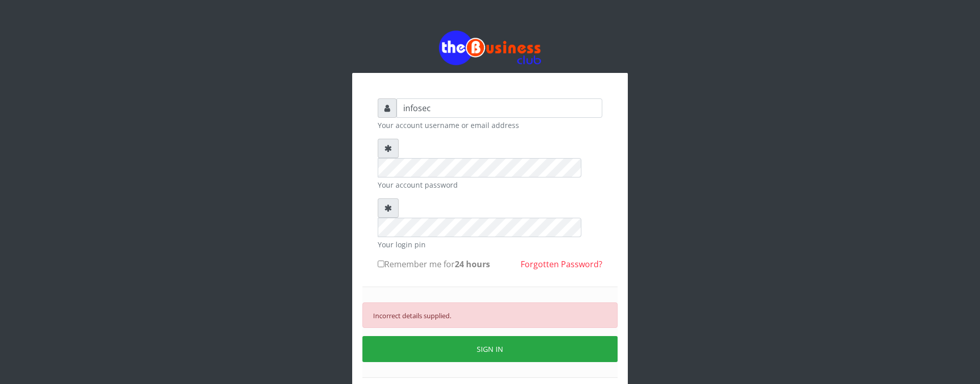 Image resolution: width=980 pixels, height=384 pixels. I want to click on label: Remember me for, so click(434, 264).